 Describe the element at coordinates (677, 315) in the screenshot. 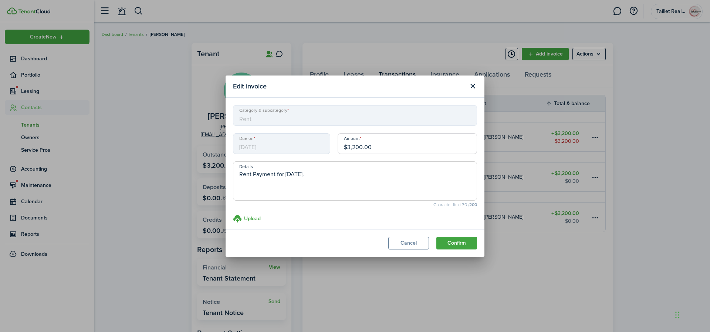

I see `div: Drag` at that location.